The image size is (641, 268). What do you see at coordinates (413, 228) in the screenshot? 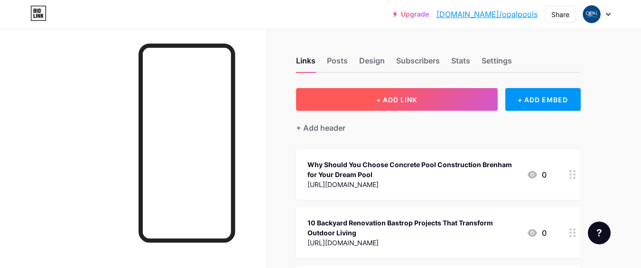
I see `div: 10 Backyard Renovation Bastrop Projects That Transform Outdoor Living` at bounding box center [413, 228].